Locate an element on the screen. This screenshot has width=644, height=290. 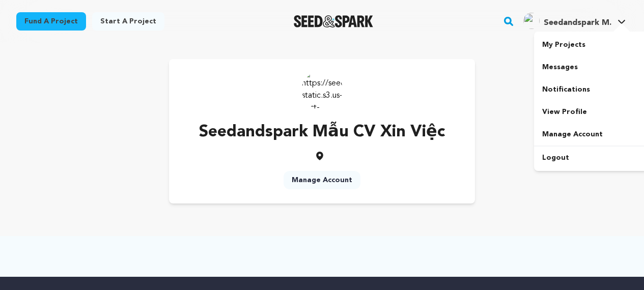
span: Seedandspark M. is located at coordinates (577, 23).